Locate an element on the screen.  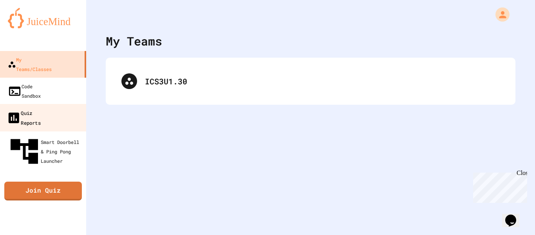
div: My Account is located at coordinates (500, 15).